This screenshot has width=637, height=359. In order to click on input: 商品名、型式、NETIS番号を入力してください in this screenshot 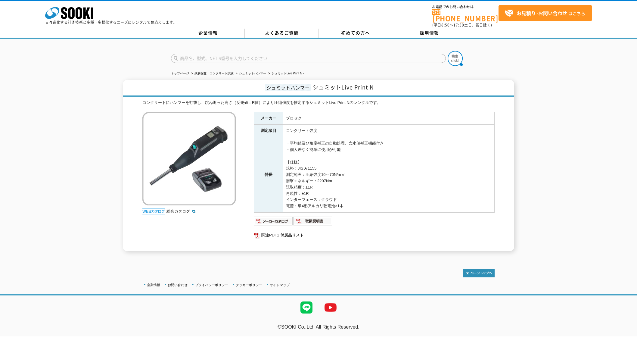, I will do `click(308, 58)`.